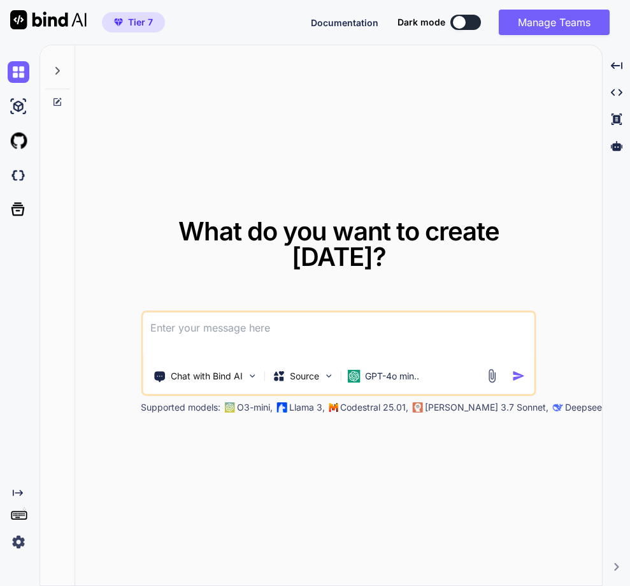 This screenshot has height=586, width=630. What do you see at coordinates (252, 375) in the screenshot?
I see `img: Pick Tools` at bounding box center [252, 375].